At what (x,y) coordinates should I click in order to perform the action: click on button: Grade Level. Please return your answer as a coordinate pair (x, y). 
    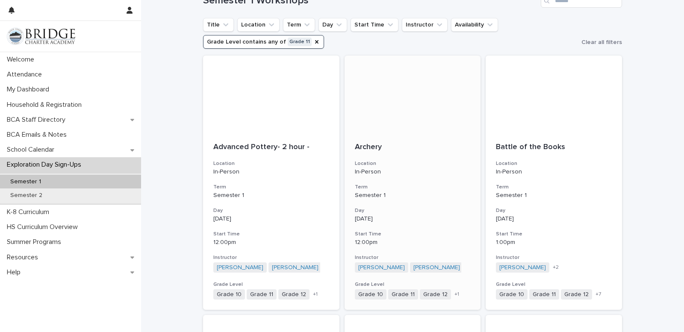
    Looking at the image, I should click on (263, 42).